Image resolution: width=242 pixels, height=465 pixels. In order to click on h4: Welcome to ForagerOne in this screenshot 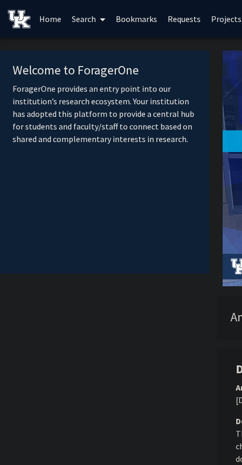, I will do `click(105, 70)`.